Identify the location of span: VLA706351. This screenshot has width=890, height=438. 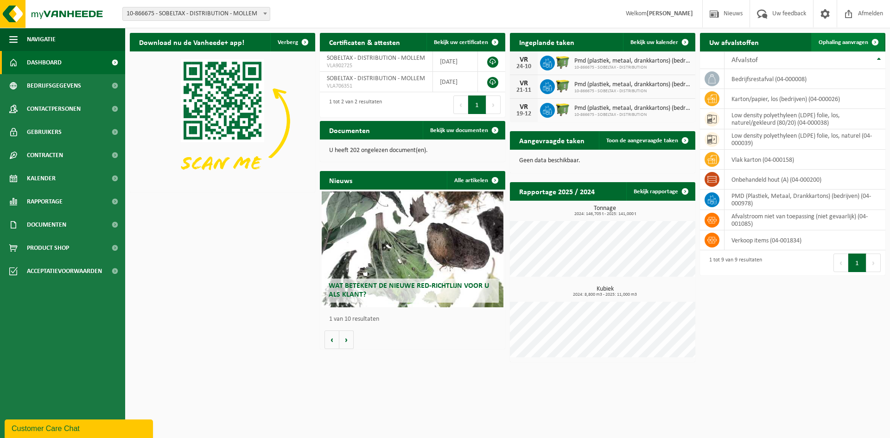
(376, 86).